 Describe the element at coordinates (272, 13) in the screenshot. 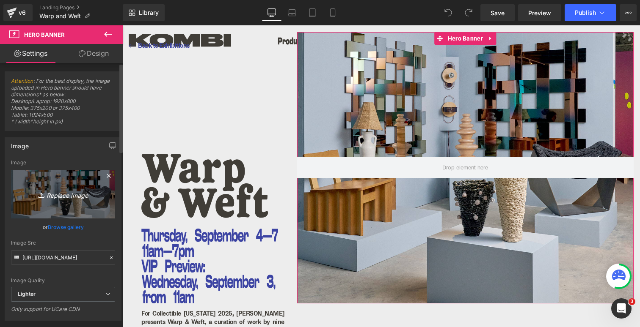

I see `a: Desktop` at that location.